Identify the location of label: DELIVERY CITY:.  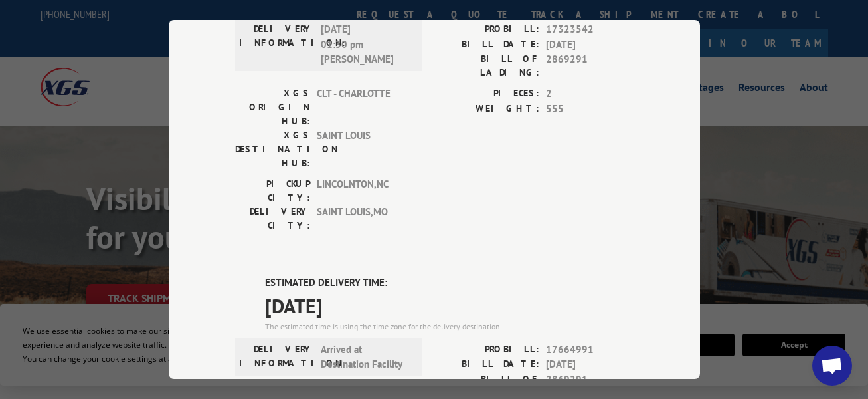
(273, 218).